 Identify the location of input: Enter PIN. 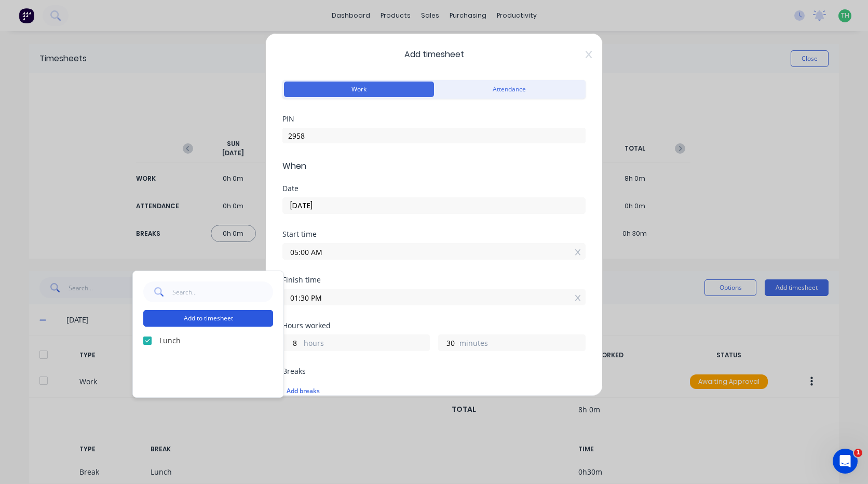
(434, 136).